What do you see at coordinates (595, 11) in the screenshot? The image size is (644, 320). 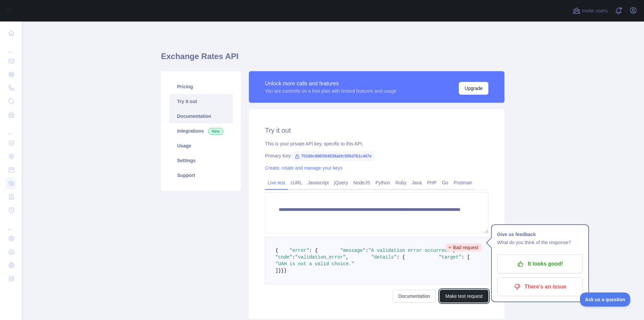 I see `span: Invite users` at bounding box center [595, 11].